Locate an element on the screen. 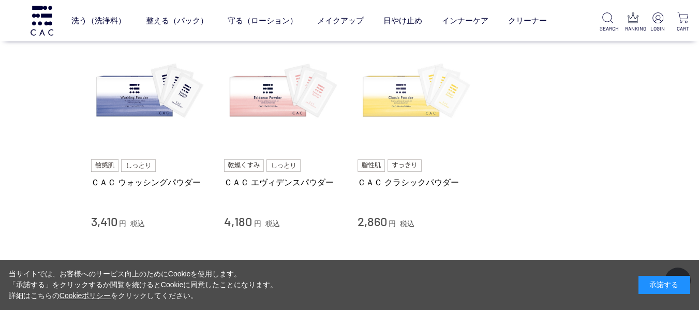  span: 2,860 is located at coordinates (372, 221).